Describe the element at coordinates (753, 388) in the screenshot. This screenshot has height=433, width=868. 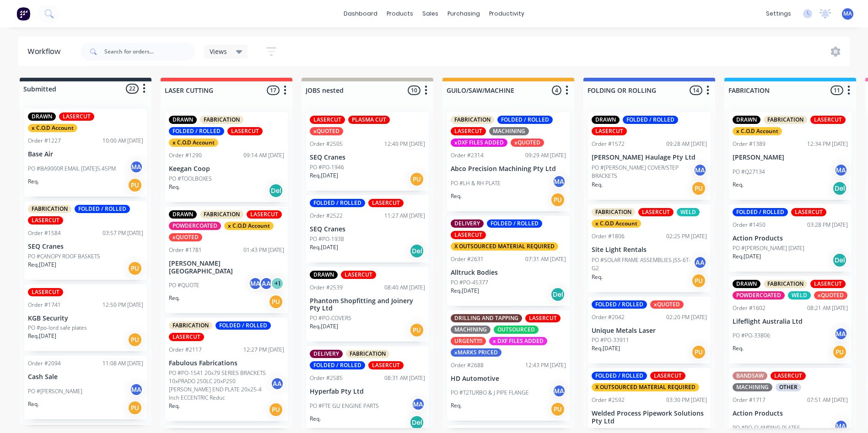
I see `div: MACHINING` at that location.